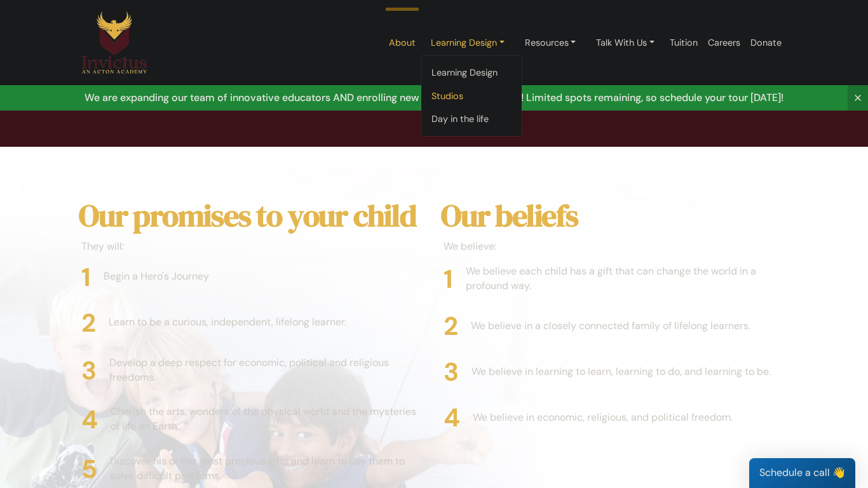 The width and height of the screenshot is (868, 488). What do you see at coordinates (616, 372) in the screenshot?
I see `li: We believe in learning to learn, learning to do, and learning to be.` at bounding box center [616, 372].